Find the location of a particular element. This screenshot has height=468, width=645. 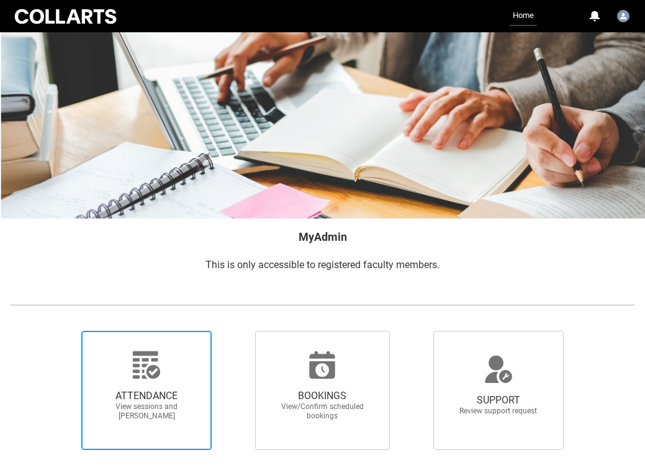

h2: MyAdmin is located at coordinates (322, 236).